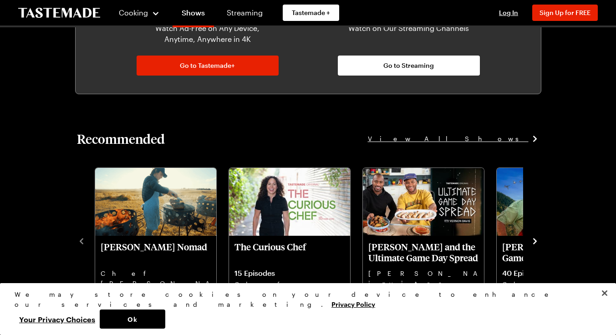  I want to click on span: Tastemade +, so click(311, 13).